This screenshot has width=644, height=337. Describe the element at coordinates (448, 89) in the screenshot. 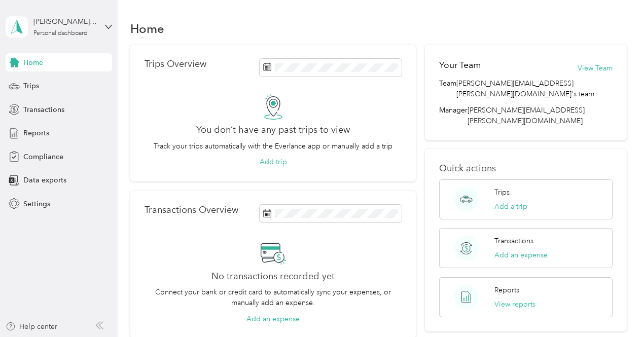

I see `span: Team` at that location.